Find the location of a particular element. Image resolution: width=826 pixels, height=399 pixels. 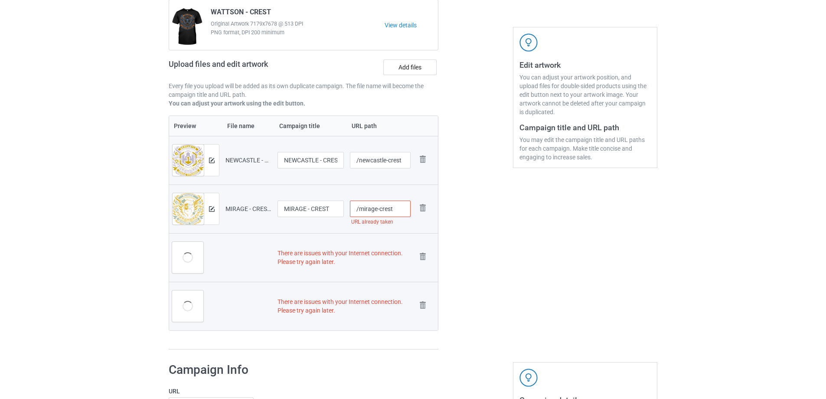

th: Preview is located at coordinates (196, 126).